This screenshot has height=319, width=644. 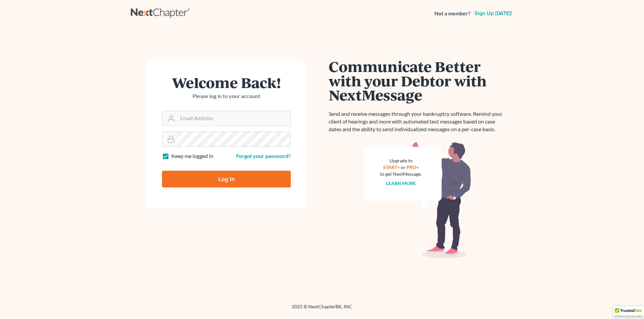 I want to click on div: to get NextMessage., so click(x=400, y=174).